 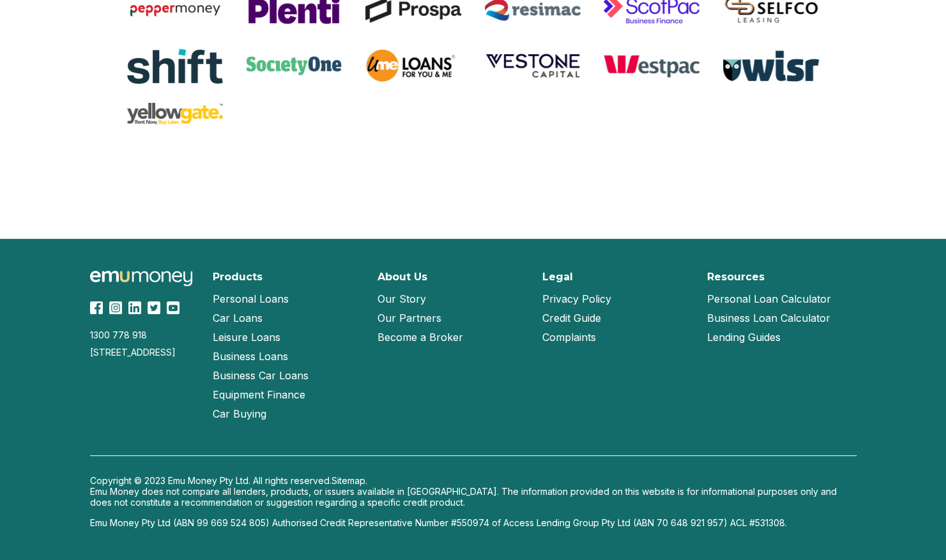 What do you see at coordinates (558, 277) in the screenshot?
I see `h2: Legal` at bounding box center [558, 277].